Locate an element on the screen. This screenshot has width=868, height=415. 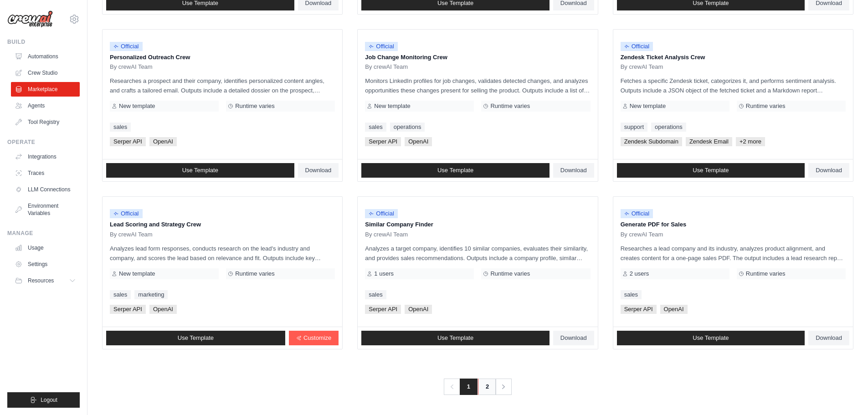
p: Zendesk Ticket Analysis Crew is located at coordinates (733, 57).